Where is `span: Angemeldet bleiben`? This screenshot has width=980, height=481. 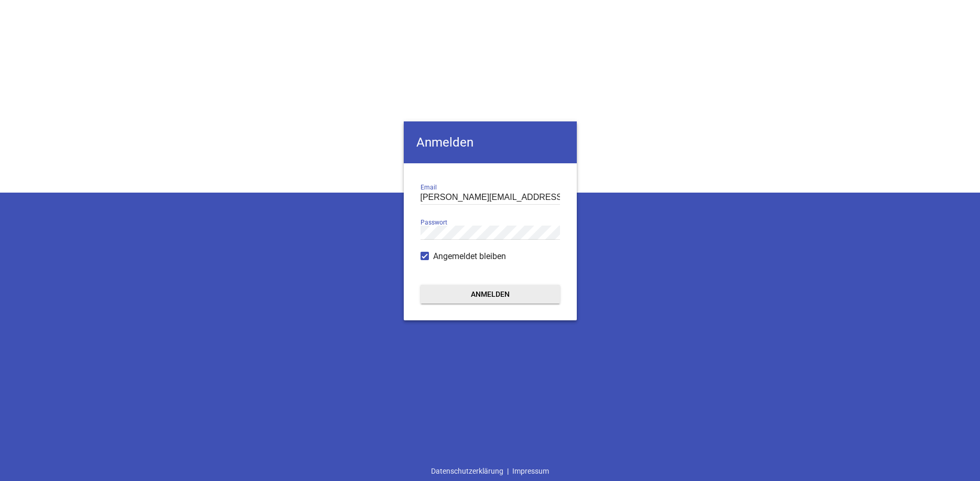
span: Angemeldet bleiben is located at coordinates (469, 257).